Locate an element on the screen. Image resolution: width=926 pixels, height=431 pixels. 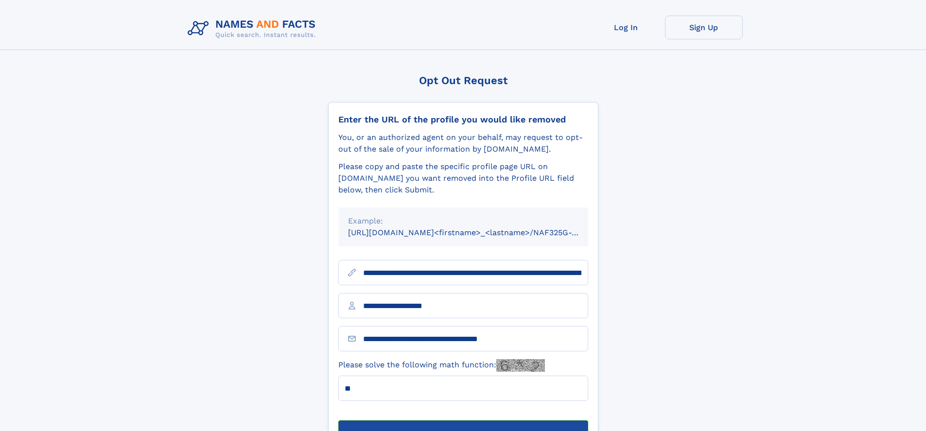
a: Log In is located at coordinates (626, 27).